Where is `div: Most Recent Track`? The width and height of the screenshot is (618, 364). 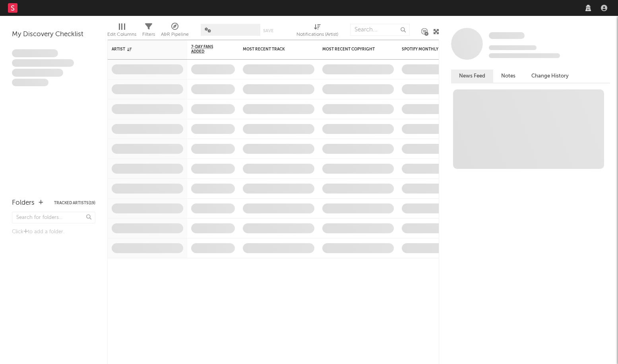 div: Most Recent Track is located at coordinates (273, 49).